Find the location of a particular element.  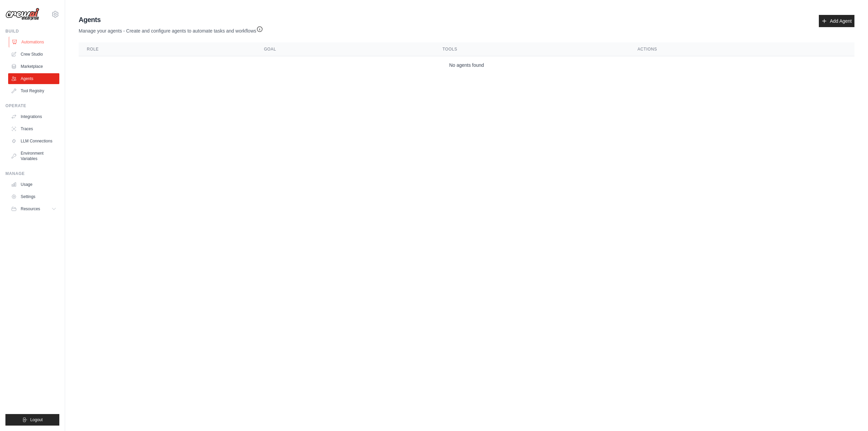

button: Resources is located at coordinates (34, 209).